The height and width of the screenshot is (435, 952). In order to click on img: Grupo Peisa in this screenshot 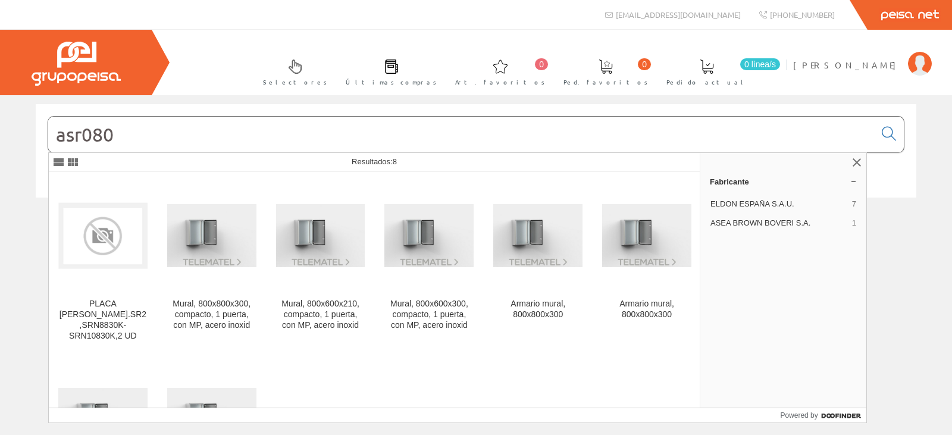, I will do `click(76, 64)`.